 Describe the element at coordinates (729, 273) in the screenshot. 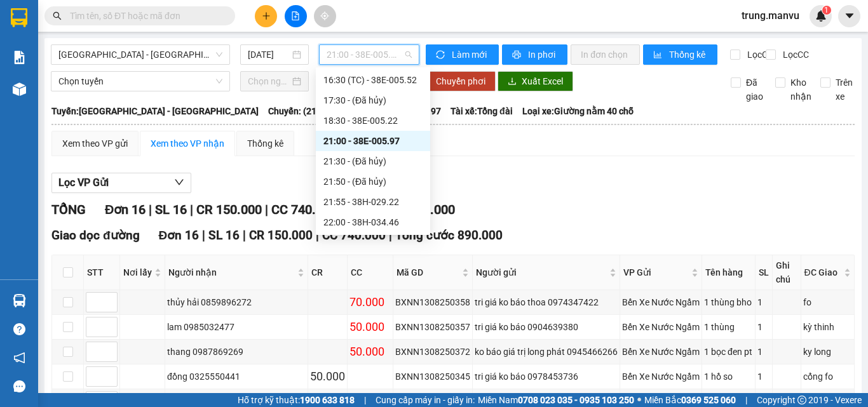

I see `th: Tên hàng` at that location.